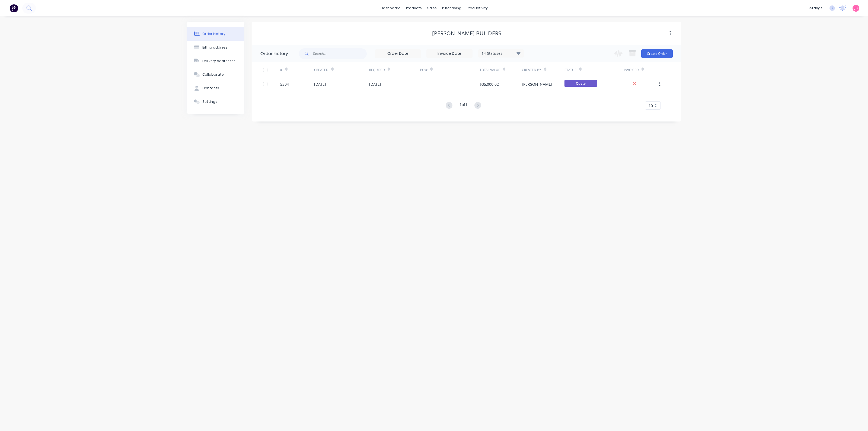  Describe the element at coordinates (477, 8) in the screenshot. I see `div: productivity` at that location.